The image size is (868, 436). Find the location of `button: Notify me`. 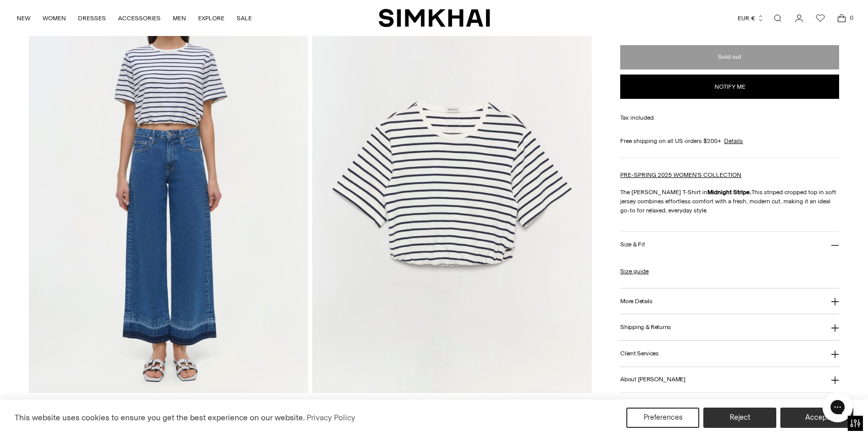

button: Notify me is located at coordinates (730, 86).